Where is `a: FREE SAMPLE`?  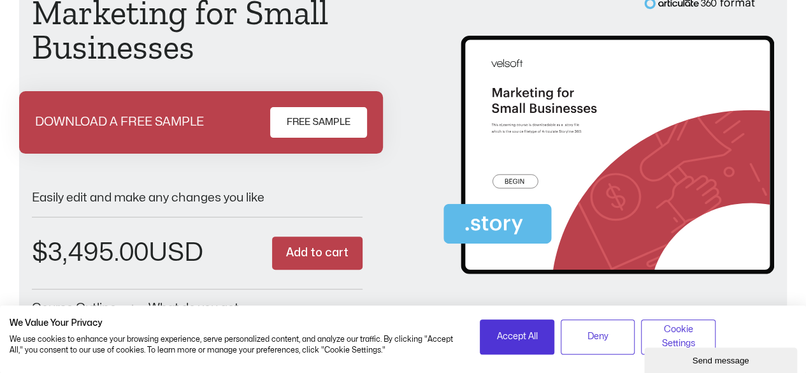
a: FREE SAMPLE is located at coordinates (319, 122).